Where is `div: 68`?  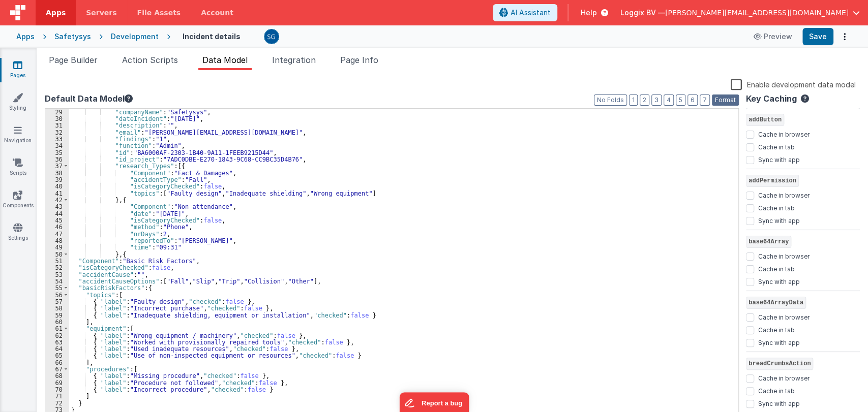 div: 68 is located at coordinates (57, 376).